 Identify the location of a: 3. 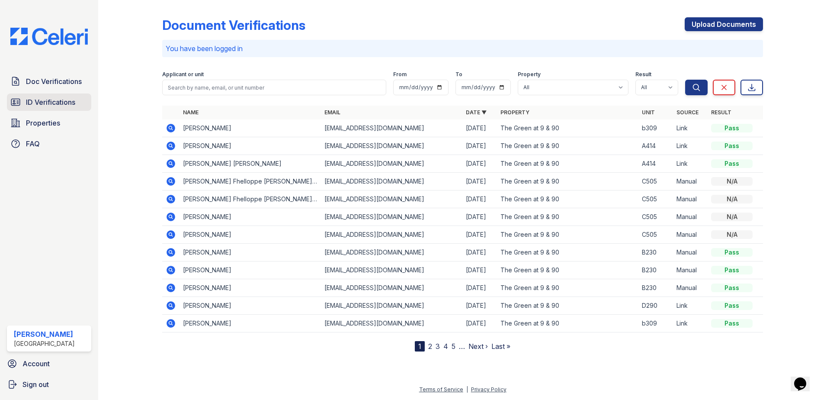
(438, 346).